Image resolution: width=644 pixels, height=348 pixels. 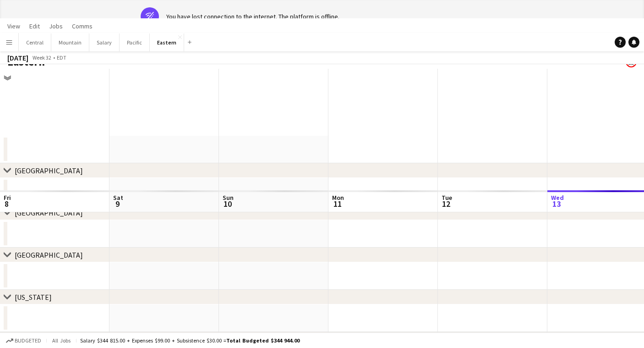 I want to click on a: Comms, so click(x=82, y=26).